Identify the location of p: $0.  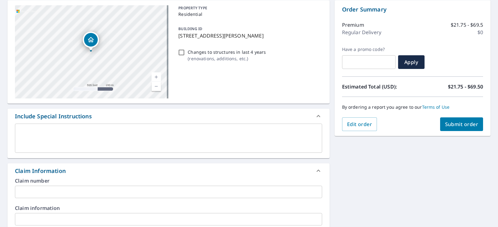
(480, 32).